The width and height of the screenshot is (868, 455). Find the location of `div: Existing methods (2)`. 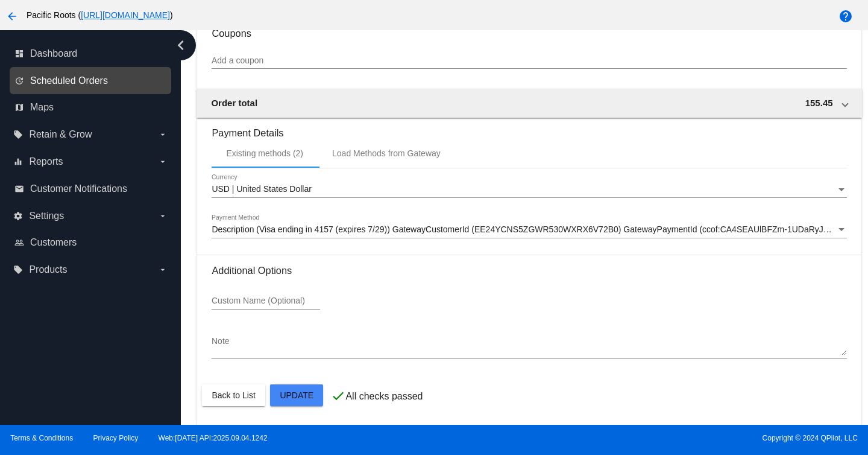

div: Existing methods (2) is located at coordinates (265, 153).